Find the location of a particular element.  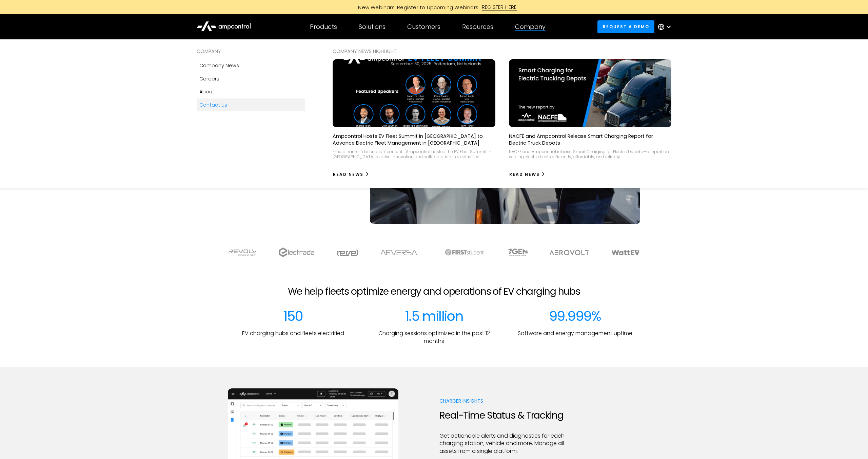

p: Charging sessions optimized in the past 12 months is located at coordinates (434, 337).